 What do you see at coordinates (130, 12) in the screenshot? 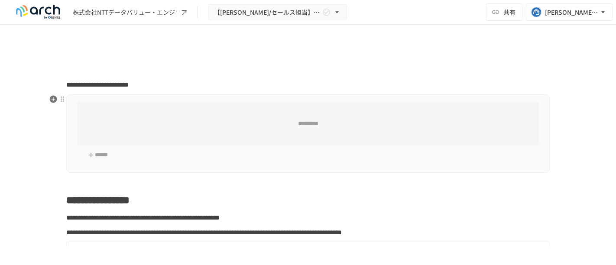
I see `div: 株式会社NTTデータバリュー・エンジニア` at bounding box center [130, 12].